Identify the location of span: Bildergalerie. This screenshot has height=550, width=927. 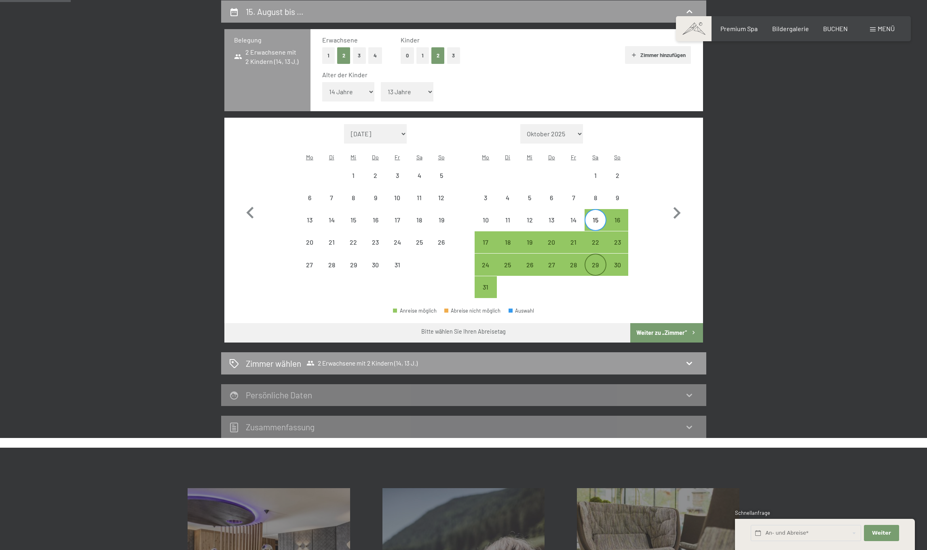
(790, 28).